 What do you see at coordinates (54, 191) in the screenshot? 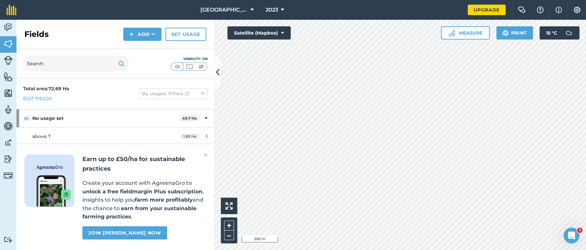
I see `img: Screenshot of the Gro app` at bounding box center [54, 191].